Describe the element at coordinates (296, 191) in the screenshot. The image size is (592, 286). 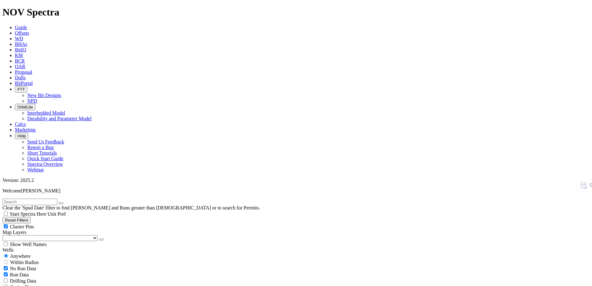
I see `p: Welcome` at that location.